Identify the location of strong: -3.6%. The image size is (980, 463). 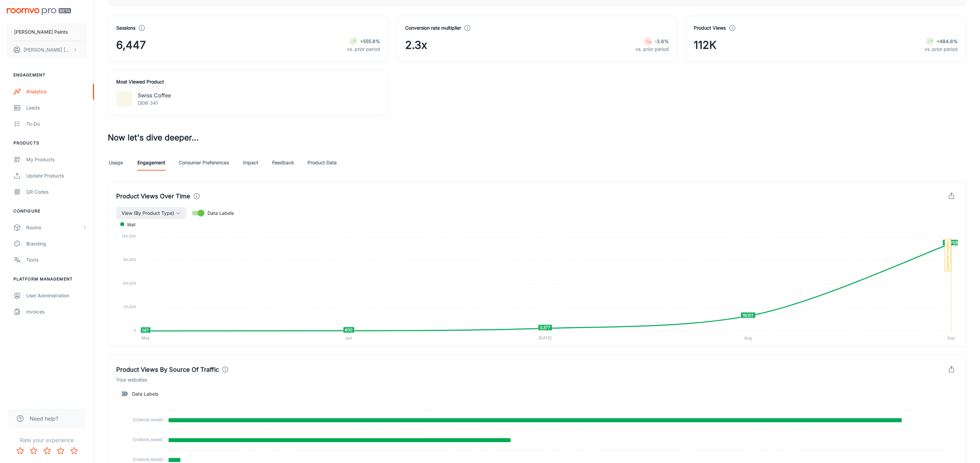
(662, 41).